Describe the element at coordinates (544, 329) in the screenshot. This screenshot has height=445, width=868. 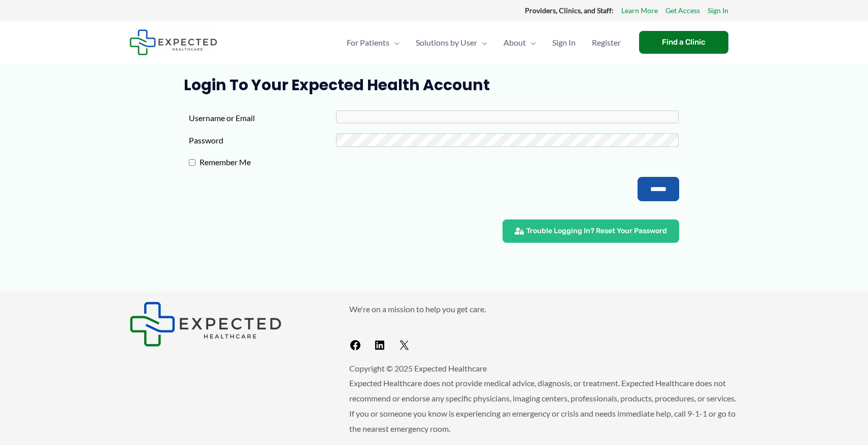
I see `aside: Footer Widget 2` at that location.